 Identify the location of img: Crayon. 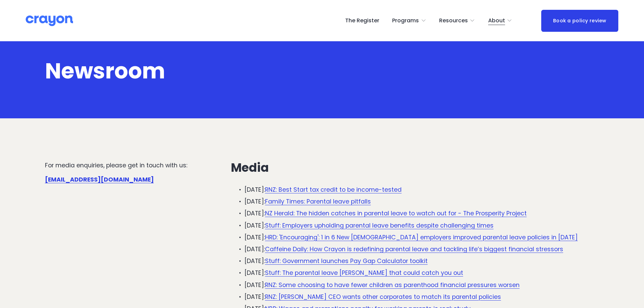
(50, 21).